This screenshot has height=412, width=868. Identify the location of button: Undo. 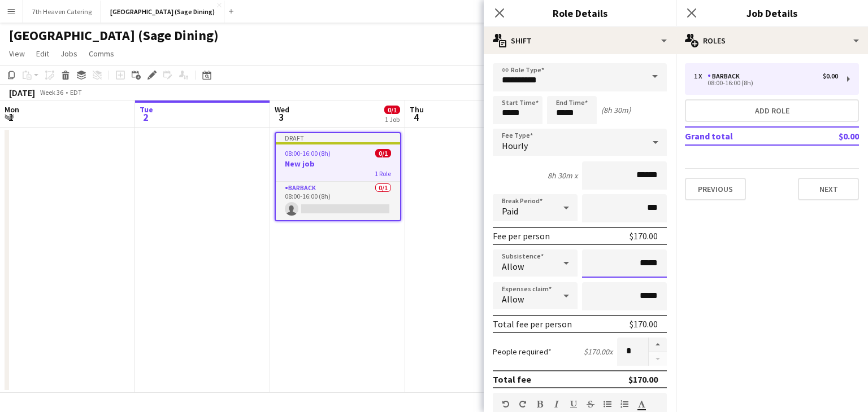
(506, 405).